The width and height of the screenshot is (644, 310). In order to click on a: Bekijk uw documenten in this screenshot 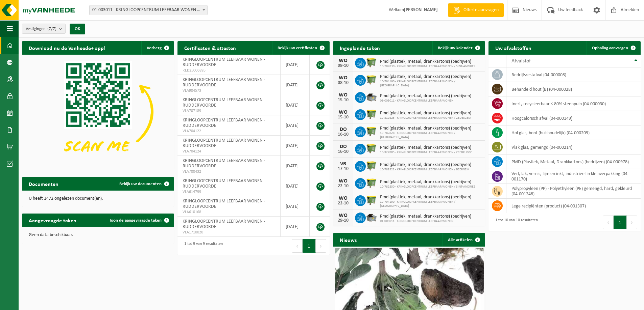, I will do `click(144, 184)`.